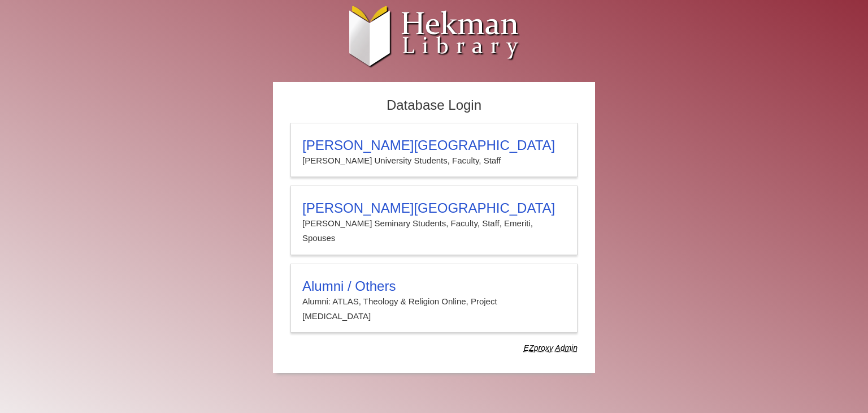 The image size is (868, 413). Describe the element at coordinates (550, 348) in the screenshot. I see `dfn: Use Alumni login` at that location.